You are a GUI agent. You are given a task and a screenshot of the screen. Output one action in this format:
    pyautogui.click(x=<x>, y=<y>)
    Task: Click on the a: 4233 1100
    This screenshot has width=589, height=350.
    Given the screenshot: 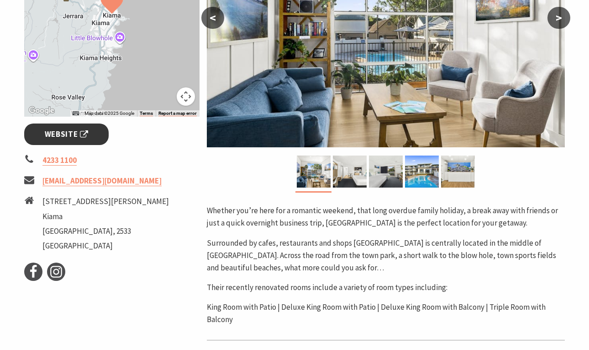 What is the action you would take?
    pyautogui.click(x=59, y=160)
    